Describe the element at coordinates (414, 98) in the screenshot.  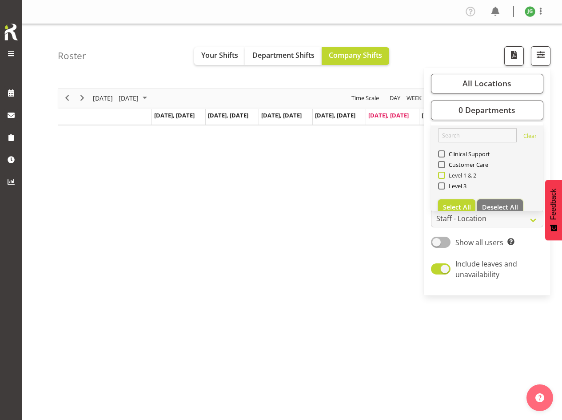
I see `button: Timeline Week` at that location.